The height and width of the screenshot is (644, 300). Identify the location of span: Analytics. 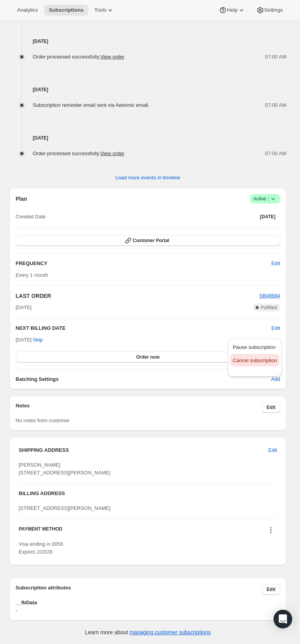
(27, 10).